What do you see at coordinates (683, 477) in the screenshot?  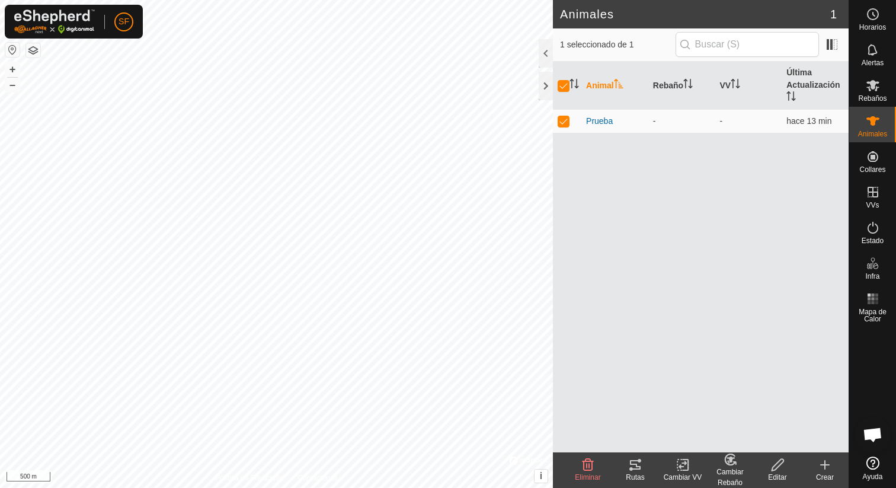 I see `div: Cambiar VV` at bounding box center [683, 477].